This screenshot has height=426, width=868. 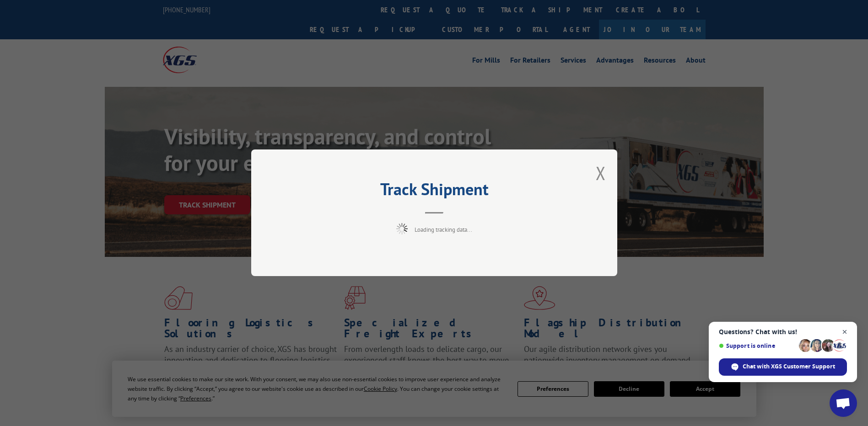 I want to click on div: Open chat, so click(x=843, y=403).